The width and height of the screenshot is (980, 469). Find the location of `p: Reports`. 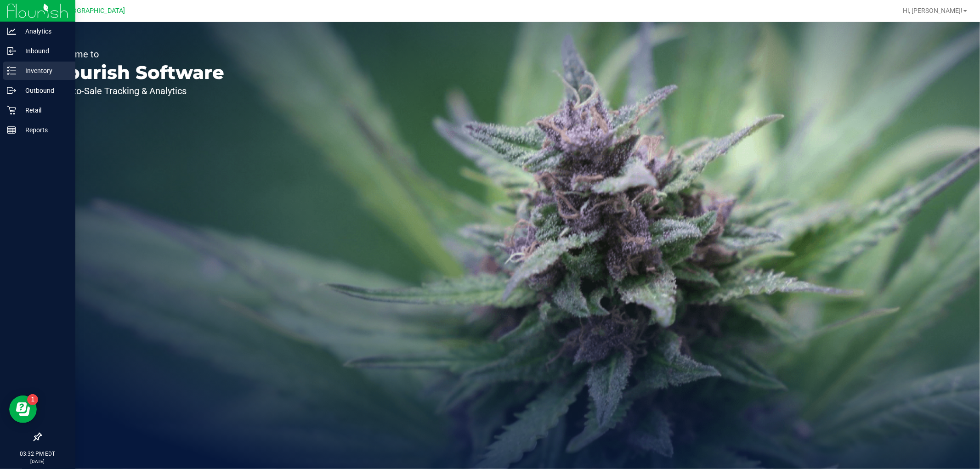

p: Reports is located at coordinates (43, 130).